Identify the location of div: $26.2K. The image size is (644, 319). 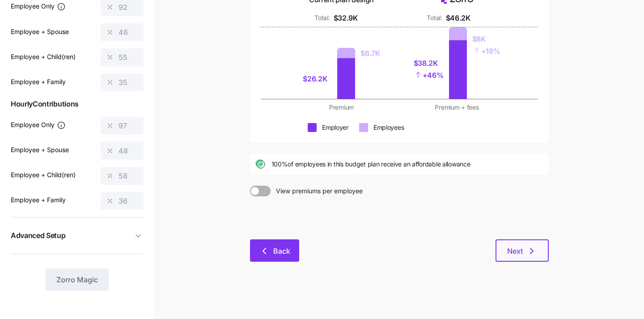
(317, 79).